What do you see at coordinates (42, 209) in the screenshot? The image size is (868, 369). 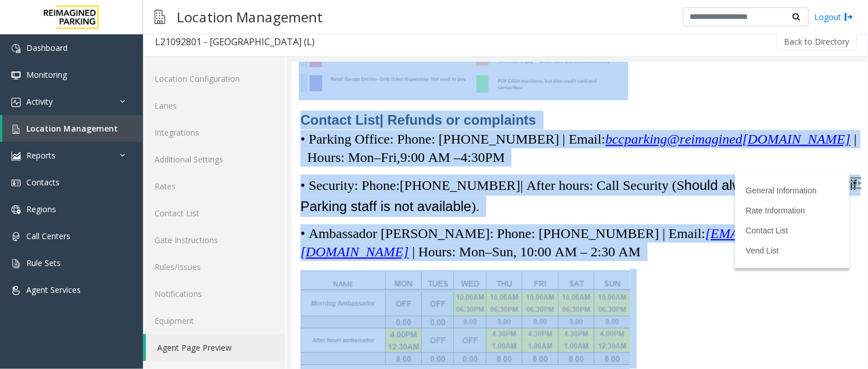 I see `span: Regions` at bounding box center [42, 209].